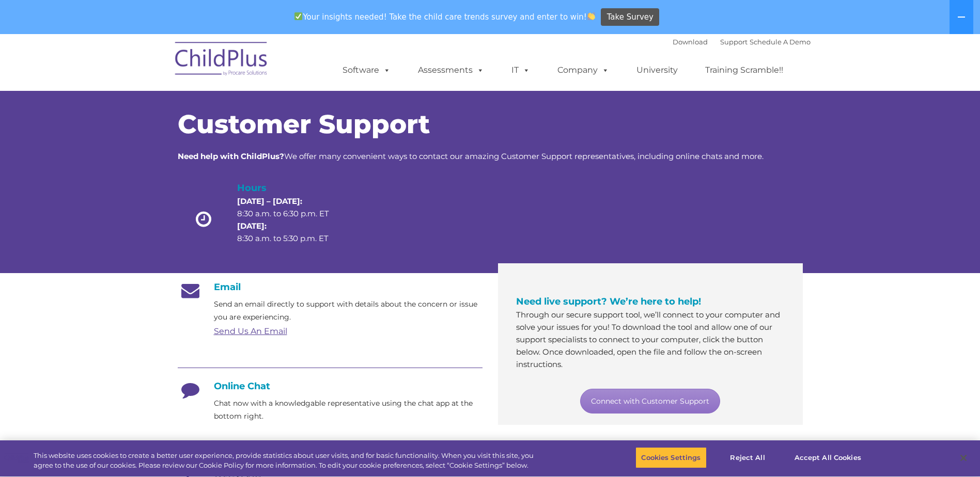  I want to click on button: Close, so click(964, 458).